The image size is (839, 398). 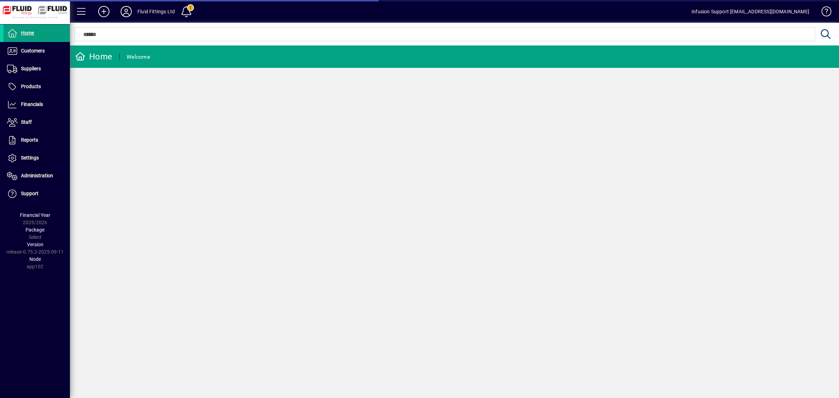 What do you see at coordinates (35, 230) in the screenshot?
I see `span: Package` at bounding box center [35, 230].